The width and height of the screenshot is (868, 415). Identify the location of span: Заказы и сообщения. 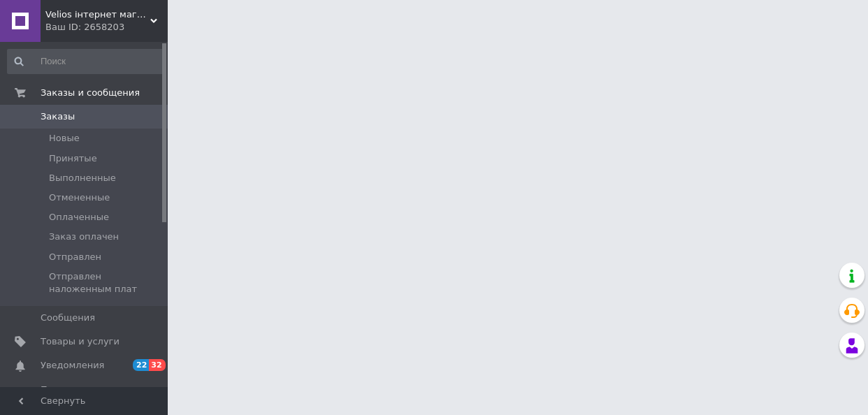
(90, 93).